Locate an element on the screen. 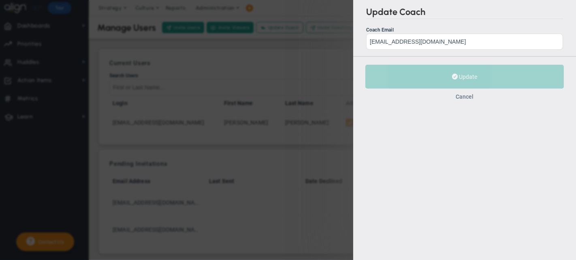  button: Cancel is located at coordinates (465, 97).